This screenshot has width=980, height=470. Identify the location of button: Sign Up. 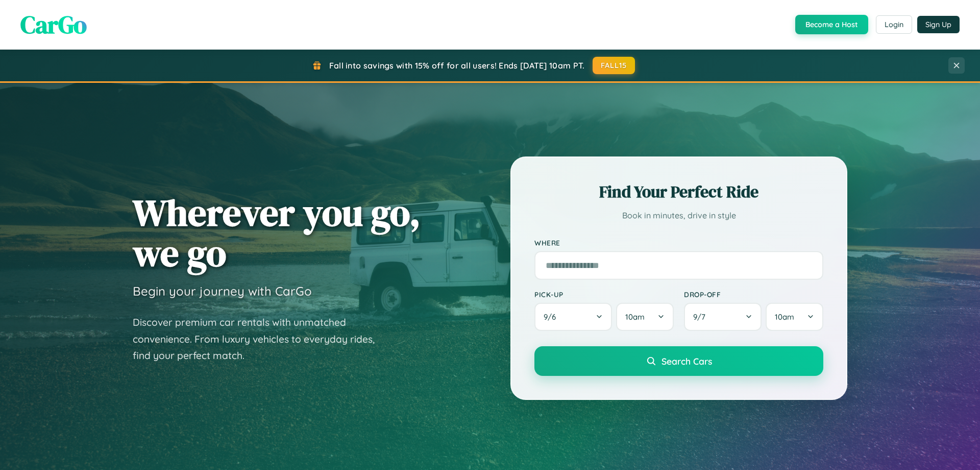
(938, 25).